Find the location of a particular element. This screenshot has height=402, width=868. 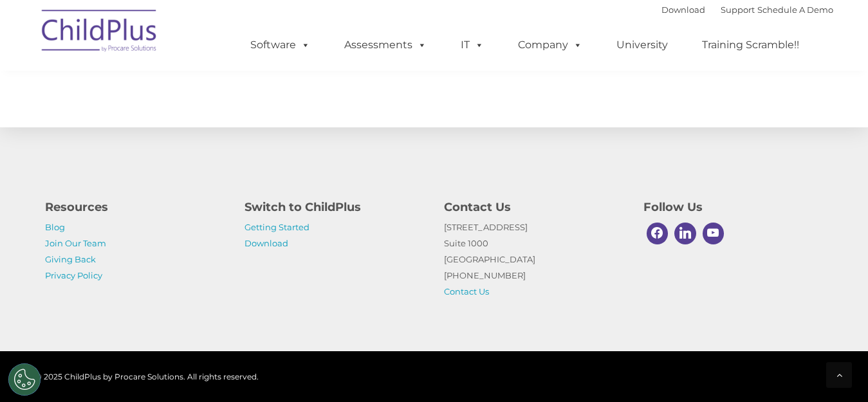

img: ChildPlus by Procare Solutions is located at coordinates (100, 33).